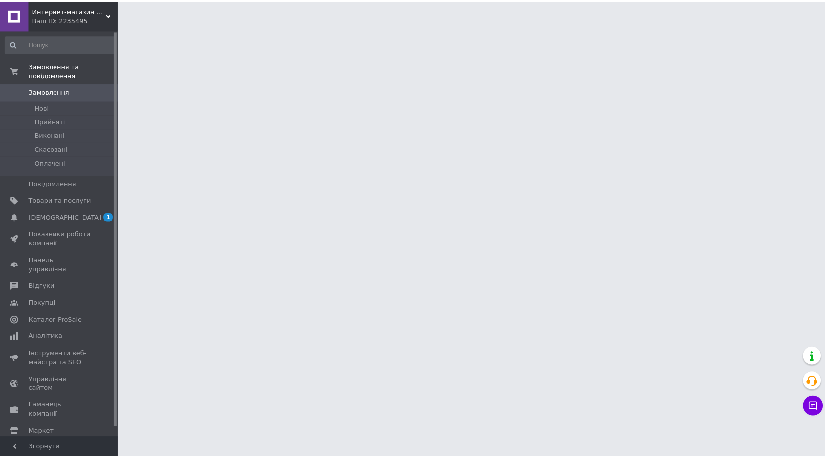  What do you see at coordinates (109, 217) in the screenshot?
I see `span: 1` at bounding box center [109, 217].